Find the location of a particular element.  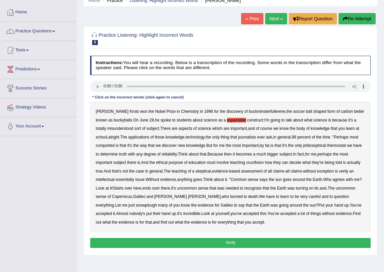

b: those is located at coordinates (159, 137).